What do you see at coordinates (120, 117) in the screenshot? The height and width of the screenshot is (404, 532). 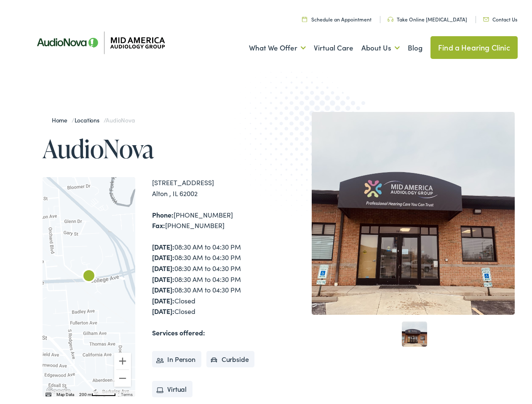 I see `span: AudioNova` at bounding box center [120, 117].